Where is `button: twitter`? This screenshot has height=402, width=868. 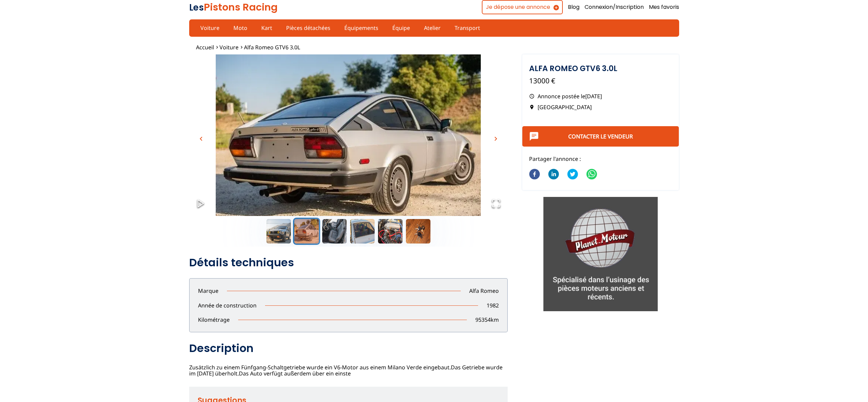
button: twitter is located at coordinates (572, 175).